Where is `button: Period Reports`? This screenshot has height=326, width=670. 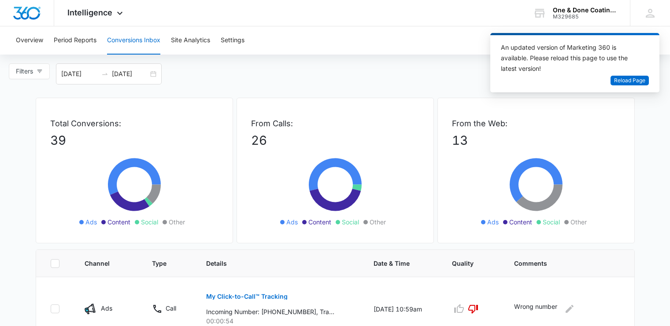
button: Period Reports is located at coordinates (75, 41).